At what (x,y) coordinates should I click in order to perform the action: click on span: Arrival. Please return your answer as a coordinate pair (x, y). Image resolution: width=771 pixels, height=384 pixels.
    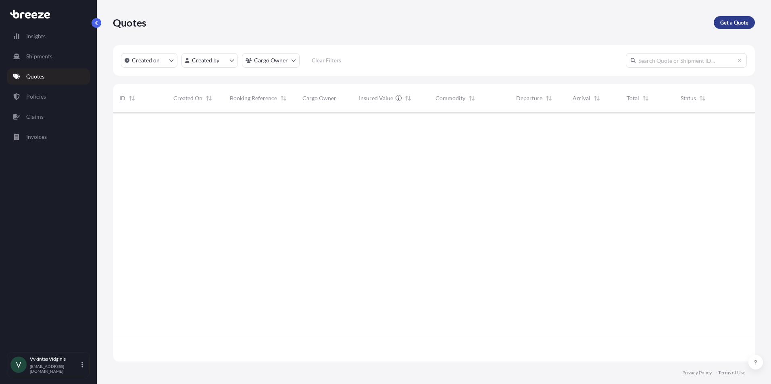
    Looking at the image, I should click on (581, 98).